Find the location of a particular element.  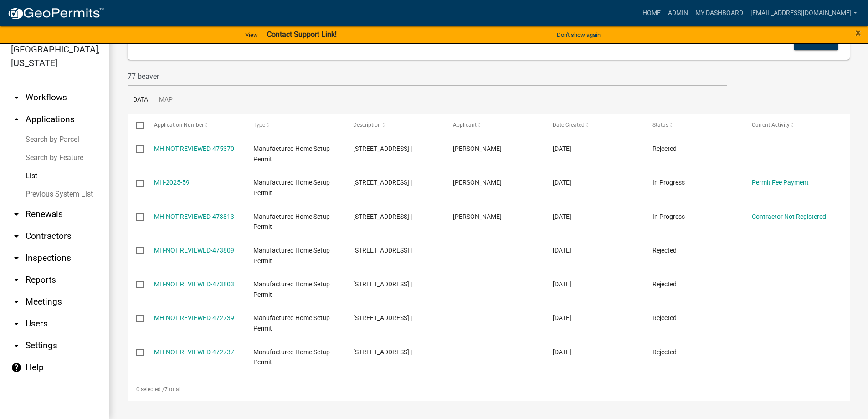

input: Search for applications is located at coordinates (427, 76).